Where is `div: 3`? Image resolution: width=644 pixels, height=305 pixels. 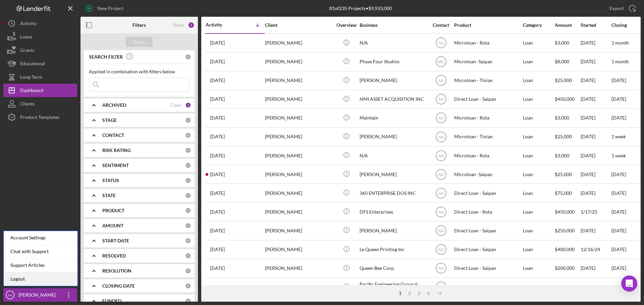
div: 3 is located at coordinates (419, 294).